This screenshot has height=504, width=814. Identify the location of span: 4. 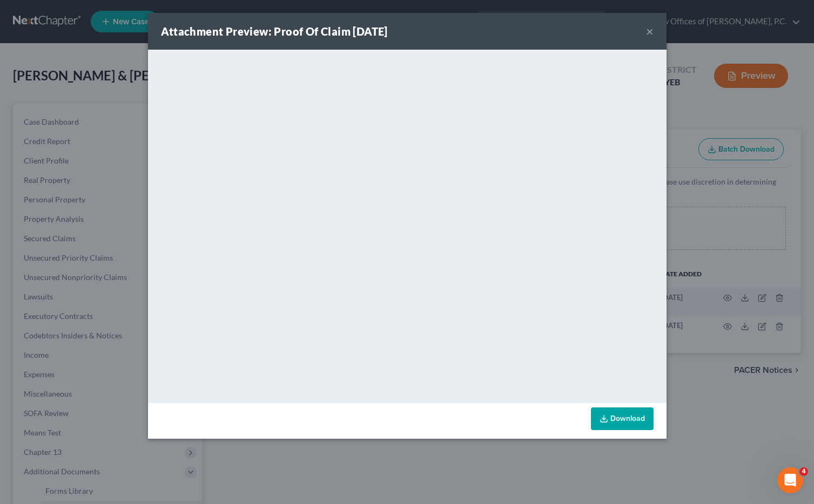
(804, 472).